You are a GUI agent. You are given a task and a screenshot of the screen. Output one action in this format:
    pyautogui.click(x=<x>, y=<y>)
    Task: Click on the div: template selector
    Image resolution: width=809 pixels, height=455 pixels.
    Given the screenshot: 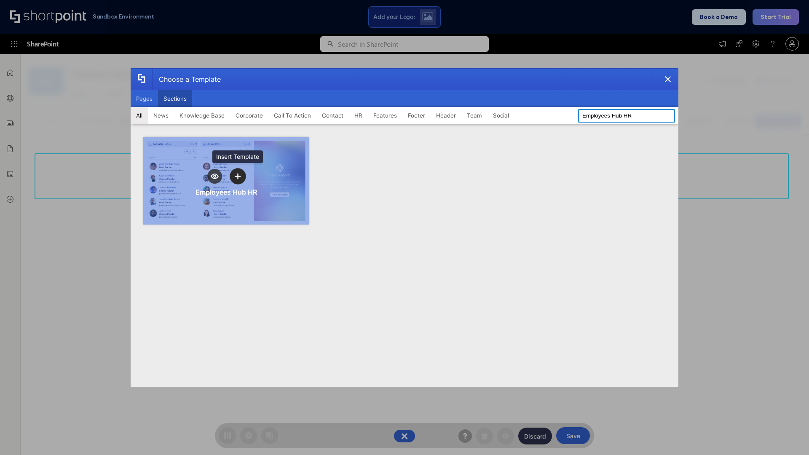 What is the action you would take?
    pyautogui.click(x=405, y=228)
    